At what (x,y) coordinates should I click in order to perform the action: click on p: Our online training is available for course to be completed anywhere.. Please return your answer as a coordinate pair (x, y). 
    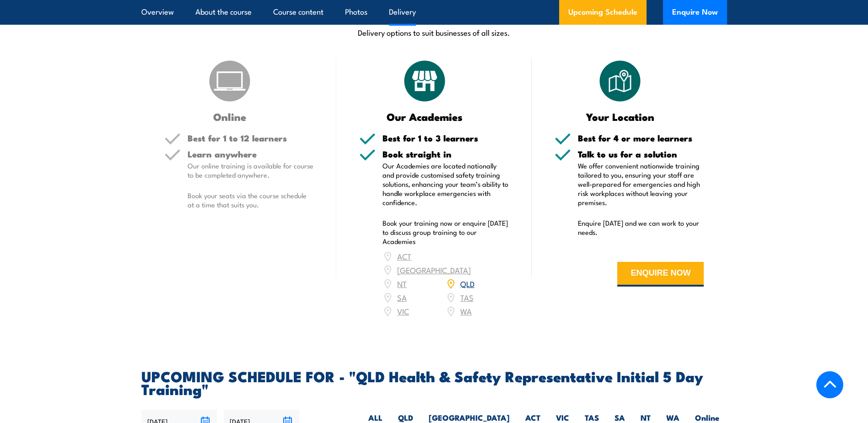
    Looking at the image, I should click on (251, 170).